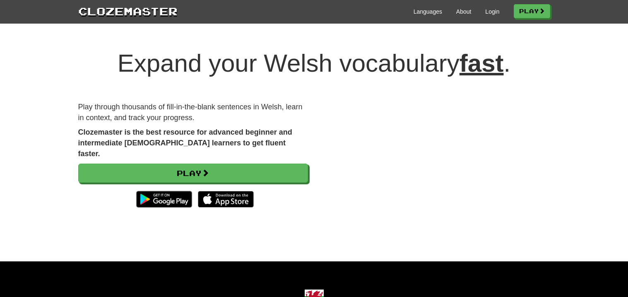  What do you see at coordinates (428, 12) in the screenshot?
I see `a: Languages` at bounding box center [428, 12].